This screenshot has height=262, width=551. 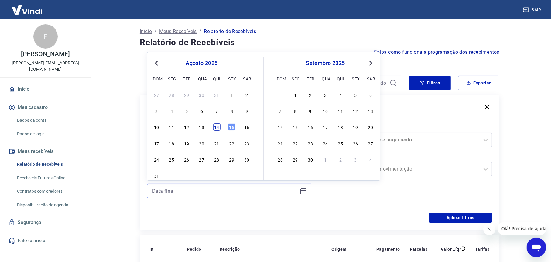 What do you see at coordinates (310, 127) in the screenshot?
I see `div: Choose terça-feira, 16 de setembro de 2025` at bounding box center [310, 127].